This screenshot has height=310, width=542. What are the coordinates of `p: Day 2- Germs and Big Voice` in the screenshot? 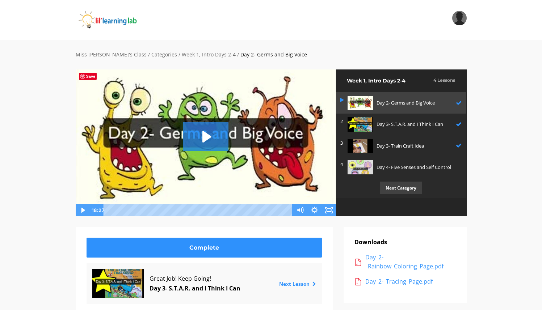 It's located at (414, 103).